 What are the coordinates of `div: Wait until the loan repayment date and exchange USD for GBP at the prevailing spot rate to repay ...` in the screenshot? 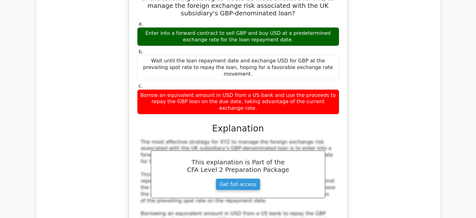 It's located at (238, 67).